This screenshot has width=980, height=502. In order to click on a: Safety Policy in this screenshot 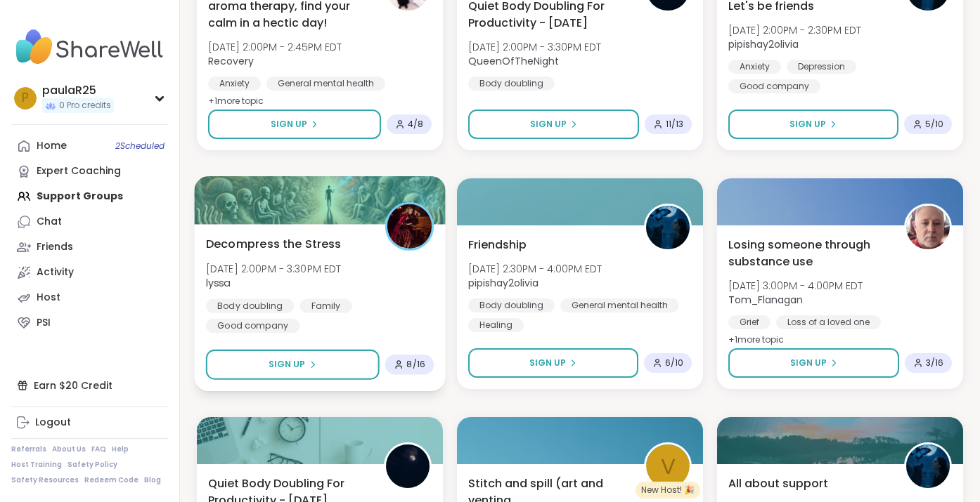, I will do `click(92, 465)`.